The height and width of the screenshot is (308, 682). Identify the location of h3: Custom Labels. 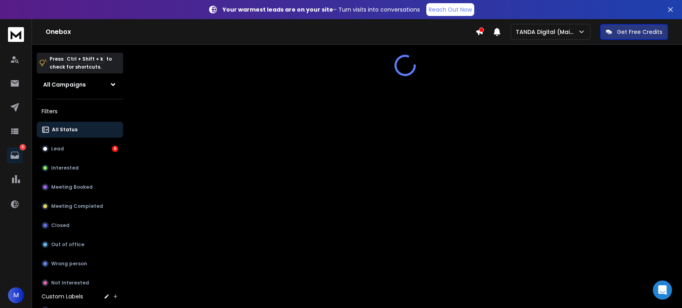
(62, 297).